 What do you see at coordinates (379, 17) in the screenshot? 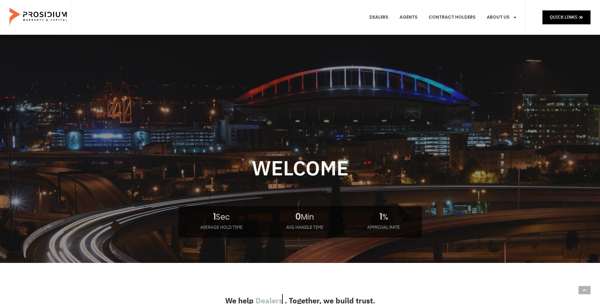
I see `a: Dealers` at bounding box center [379, 17].